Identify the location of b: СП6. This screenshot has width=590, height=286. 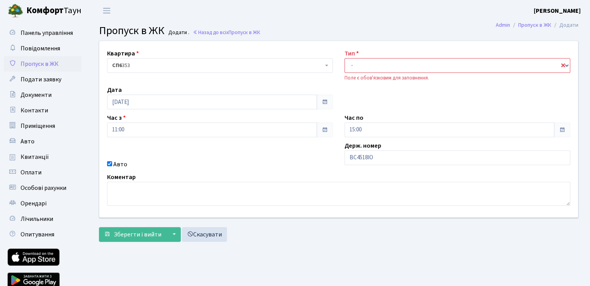
(117, 66).